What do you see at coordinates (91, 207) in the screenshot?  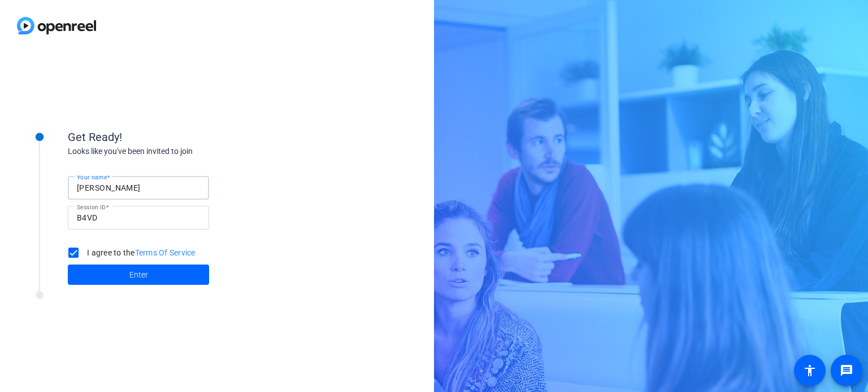 I see `mat-label: Session ID` at bounding box center [91, 207].